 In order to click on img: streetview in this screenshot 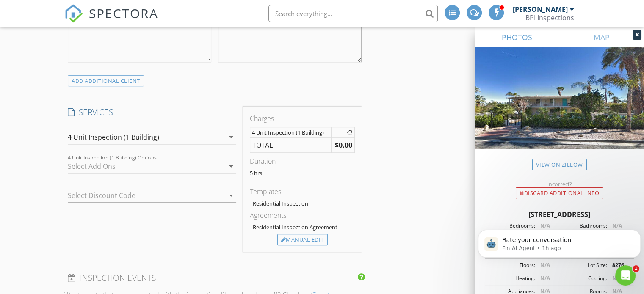, I will do `click(559, 108)`.